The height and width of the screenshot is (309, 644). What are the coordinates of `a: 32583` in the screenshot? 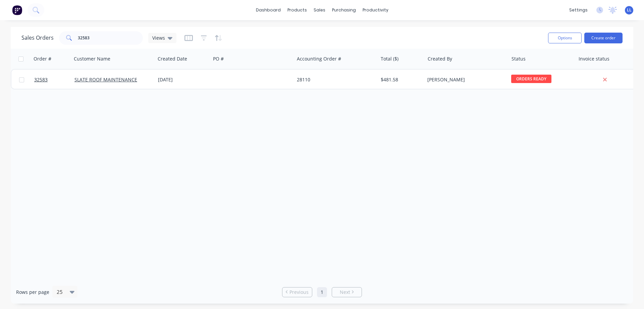 It's located at (54, 80).